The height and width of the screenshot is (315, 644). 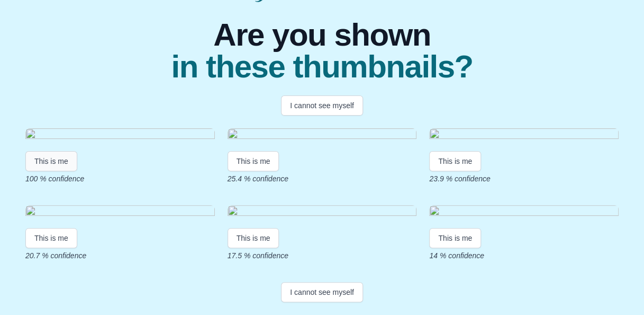 What do you see at coordinates (120, 135) in the screenshot?
I see `img: 9c6fe547614adf83fc4e365c2b0cadd28546b9df.gif` at bounding box center [120, 135].